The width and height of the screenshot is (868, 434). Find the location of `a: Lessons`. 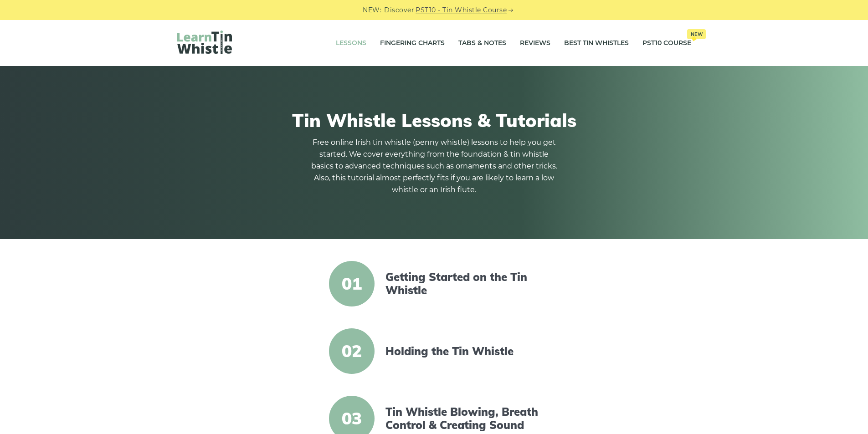

a: Lessons is located at coordinates (351, 43).